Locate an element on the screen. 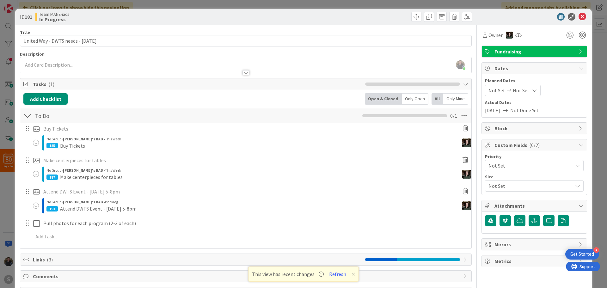 The height and width of the screenshot is (288, 607). div: Only Mine is located at coordinates (456, 99).